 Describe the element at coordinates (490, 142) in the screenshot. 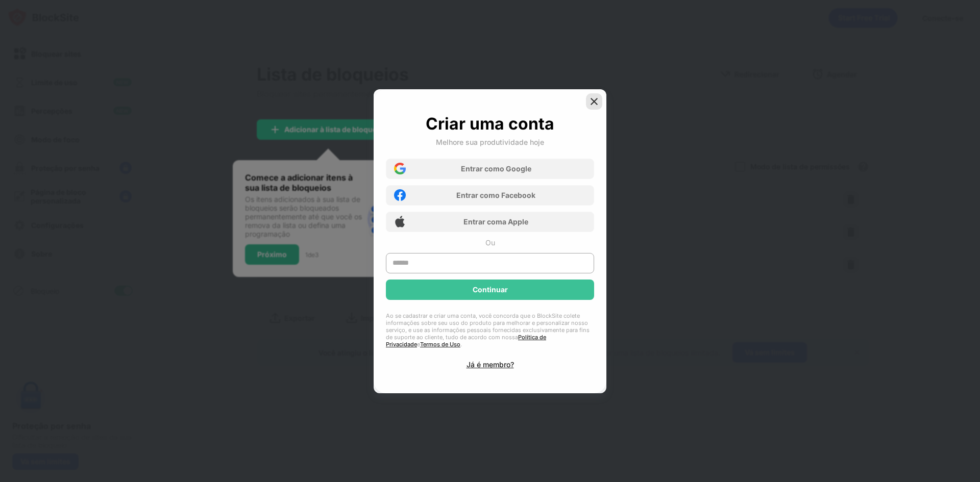

I see `font: Melhore sua produtividade hoje` at that location.